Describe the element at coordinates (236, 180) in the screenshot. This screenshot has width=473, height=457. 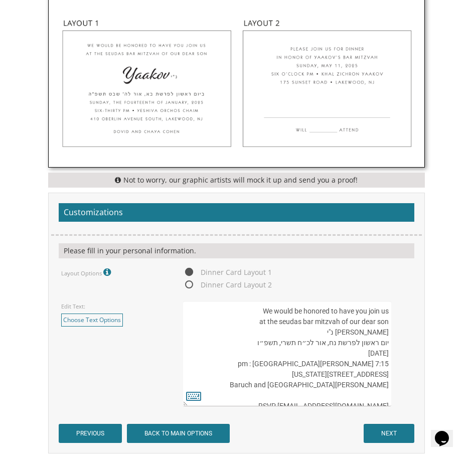
I see `div: Not to worry, our graphic artists will mock it up and send you a proof!` at that location.